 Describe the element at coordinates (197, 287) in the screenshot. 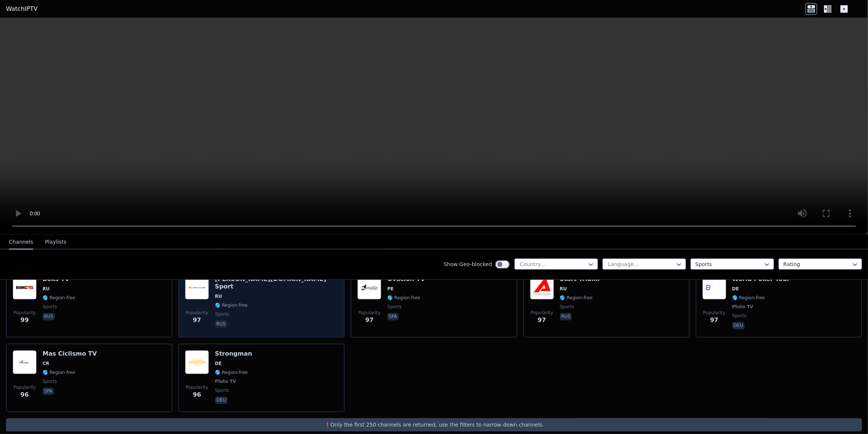

I see `img: Astrahan.Ru Sport` at that location.